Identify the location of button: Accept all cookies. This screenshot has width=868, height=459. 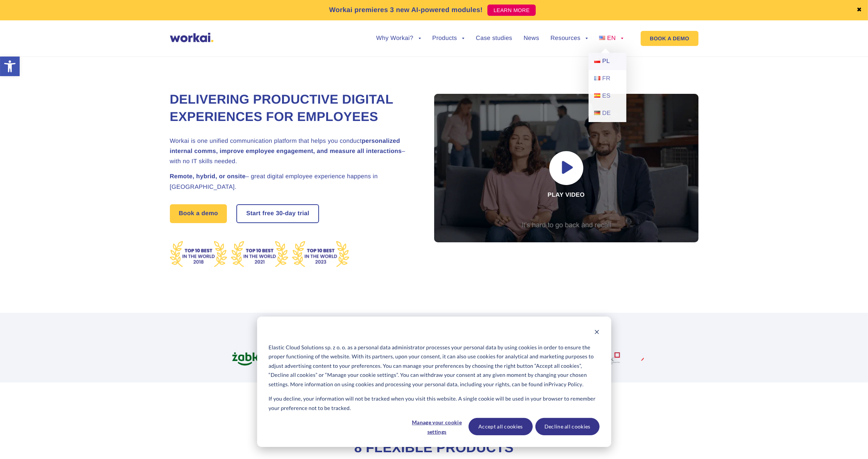
(501, 427).